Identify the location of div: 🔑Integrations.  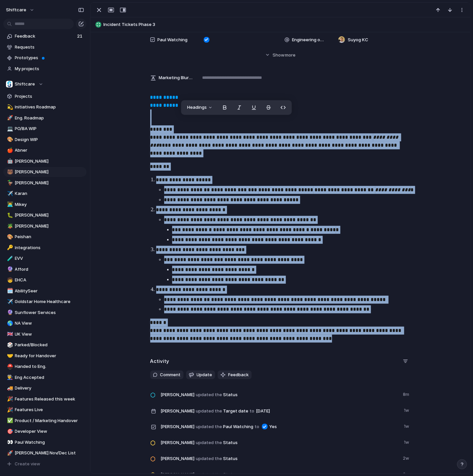
(45, 248).